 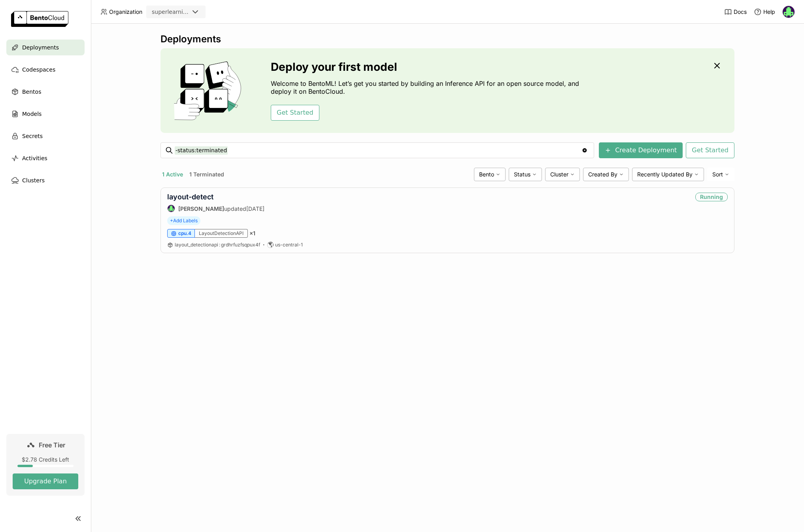 I want to click on div: Created By, so click(x=607, y=175).